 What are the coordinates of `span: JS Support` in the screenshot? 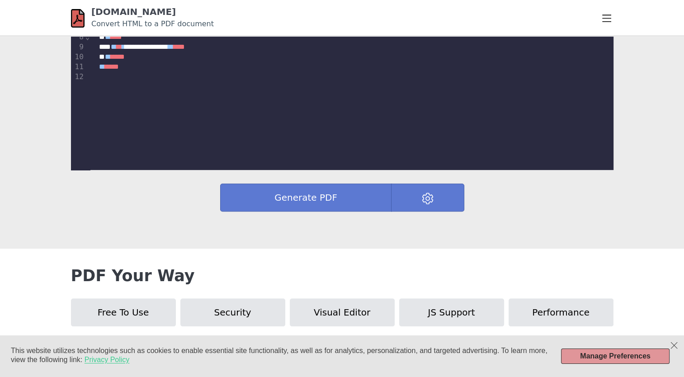 It's located at (451, 313).